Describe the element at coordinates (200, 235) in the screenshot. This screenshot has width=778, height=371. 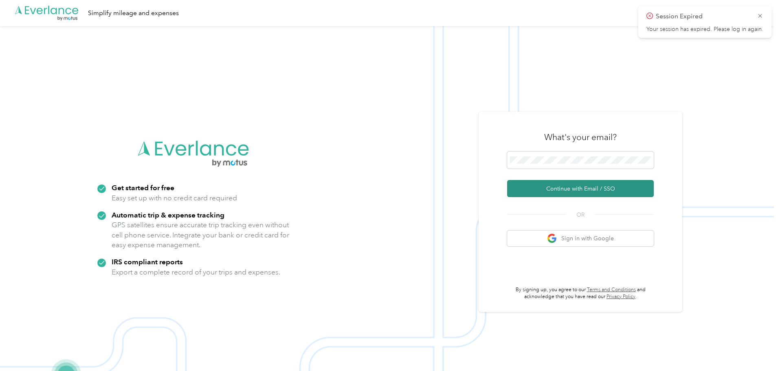
I see `p: GPS satellites ensure accurate trip tracking even without cell phone service. Integrate your bank...` at that location.